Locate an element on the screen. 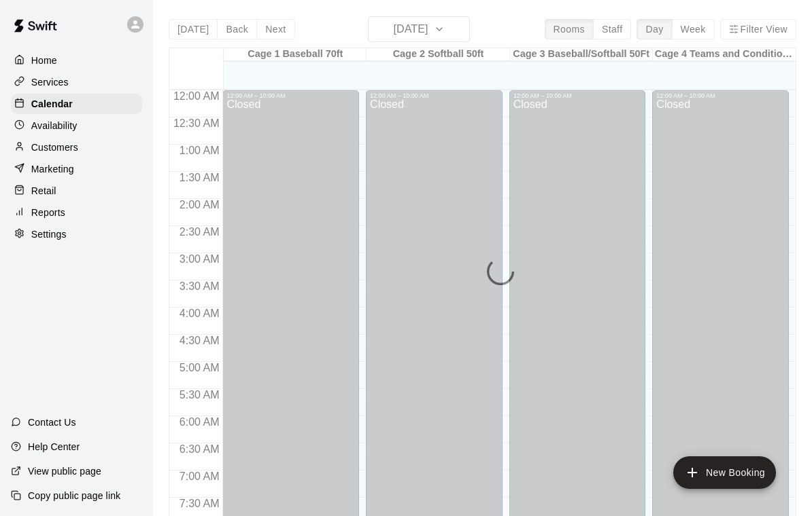 This screenshot has height=516, width=812. p: Contact Us is located at coordinates (52, 422).